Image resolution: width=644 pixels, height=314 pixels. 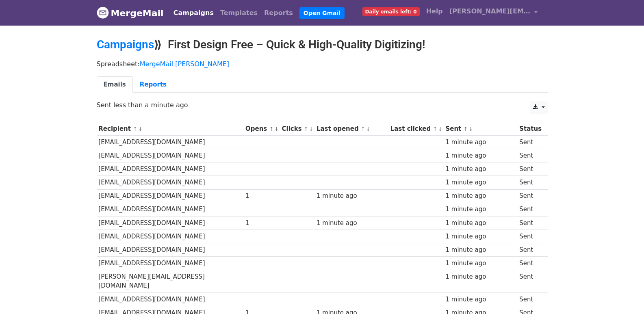 I want to click on th: Sent, so click(x=481, y=129).